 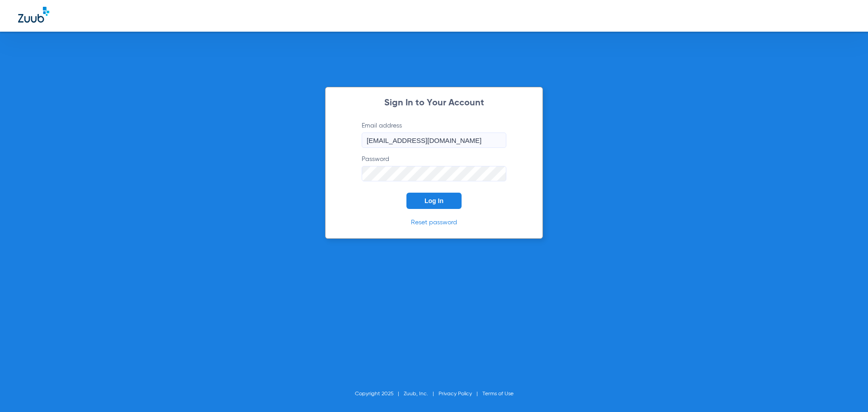 I want to click on span: Log In, so click(x=434, y=201).